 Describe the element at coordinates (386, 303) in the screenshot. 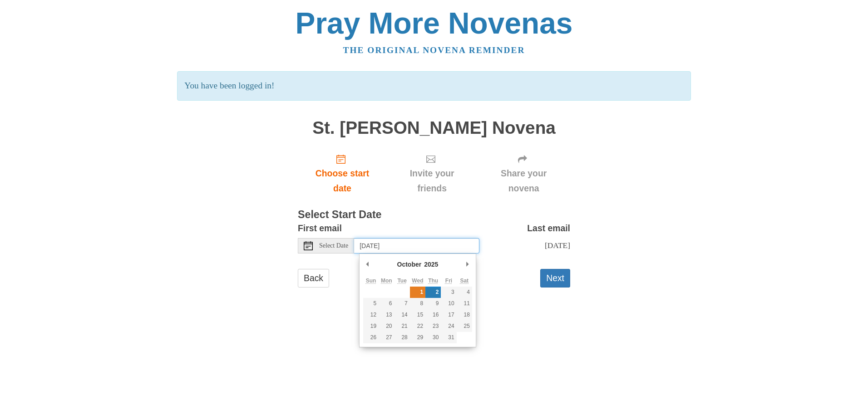

I see `button: 6` at that location.